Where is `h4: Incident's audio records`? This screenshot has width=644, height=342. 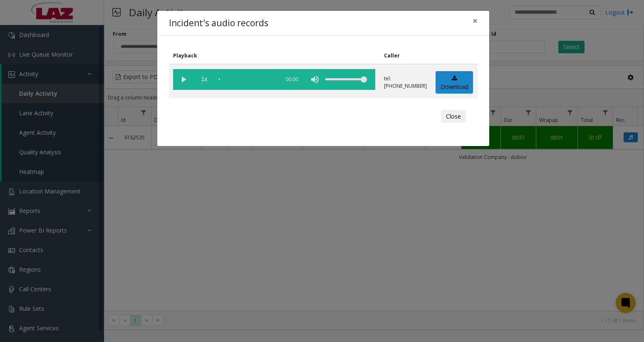 h4: Incident's audio records is located at coordinates (218, 23).